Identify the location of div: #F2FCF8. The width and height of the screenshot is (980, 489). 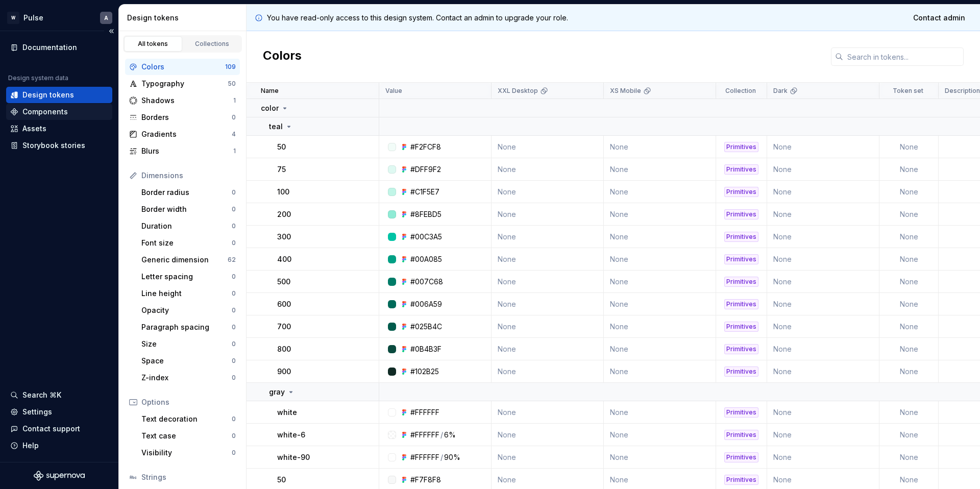
(426, 147).